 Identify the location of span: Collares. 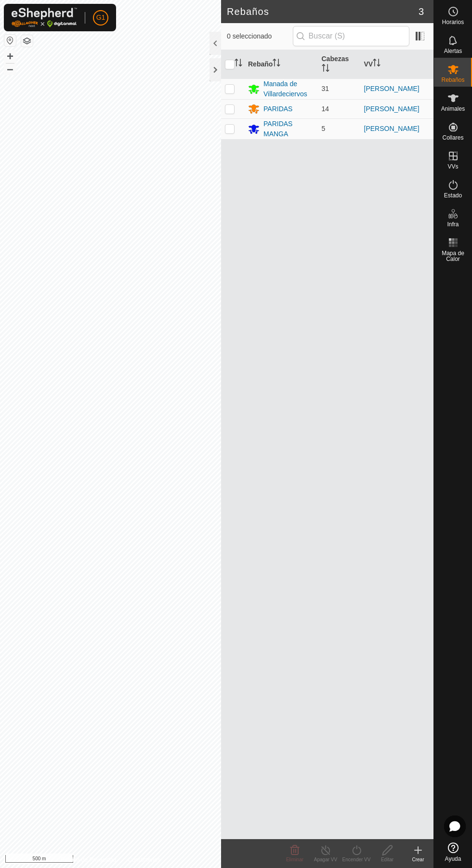
(453, 137).